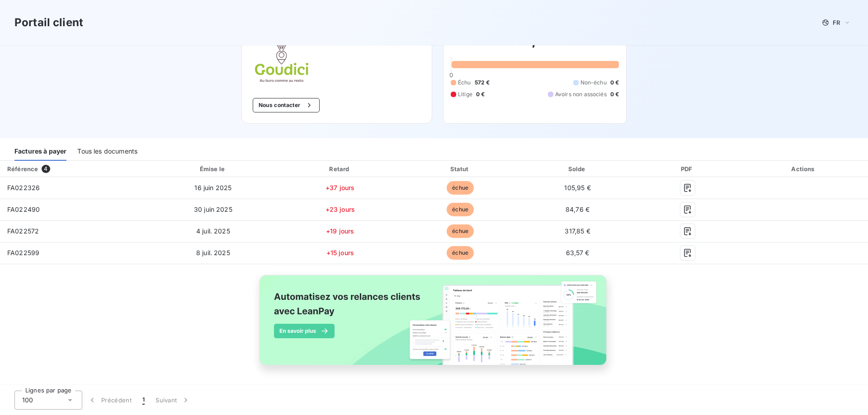 This screenshot has height=415, width=868. What do you see at coordinates (49, 23) in the screenshot?
I see `h3: Portail client` at bounding box center [49, 23].